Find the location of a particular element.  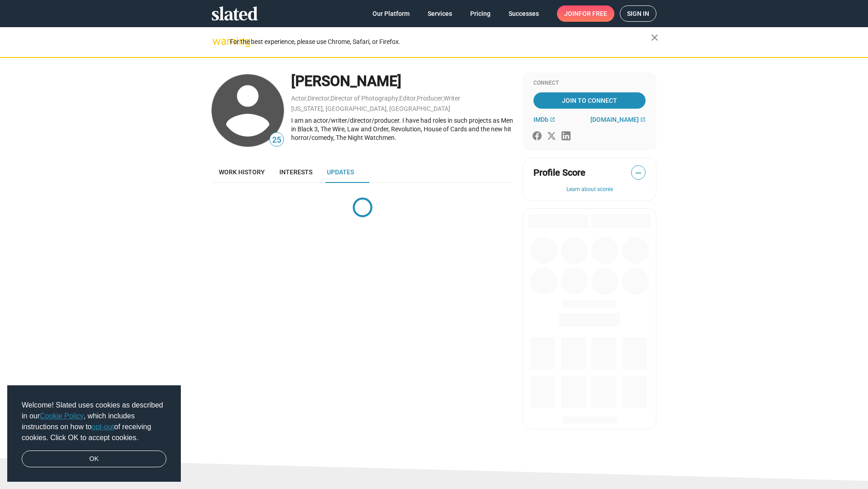

a: Director is located at coordinates (318, 98).